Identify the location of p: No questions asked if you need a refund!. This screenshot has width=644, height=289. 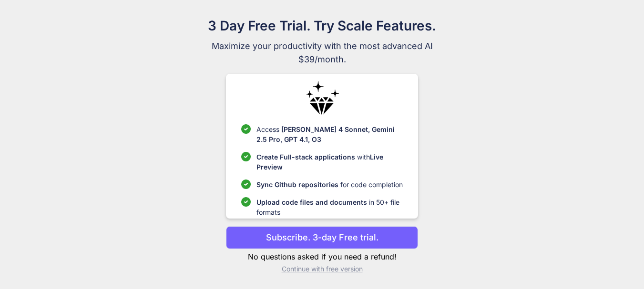
(322, 257).